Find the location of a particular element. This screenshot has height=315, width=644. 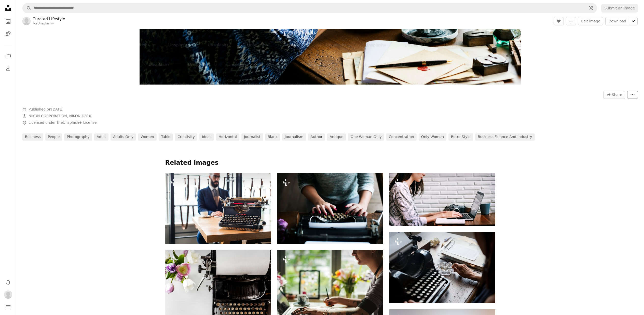

a: journalist is located at coordinates (252, 137).